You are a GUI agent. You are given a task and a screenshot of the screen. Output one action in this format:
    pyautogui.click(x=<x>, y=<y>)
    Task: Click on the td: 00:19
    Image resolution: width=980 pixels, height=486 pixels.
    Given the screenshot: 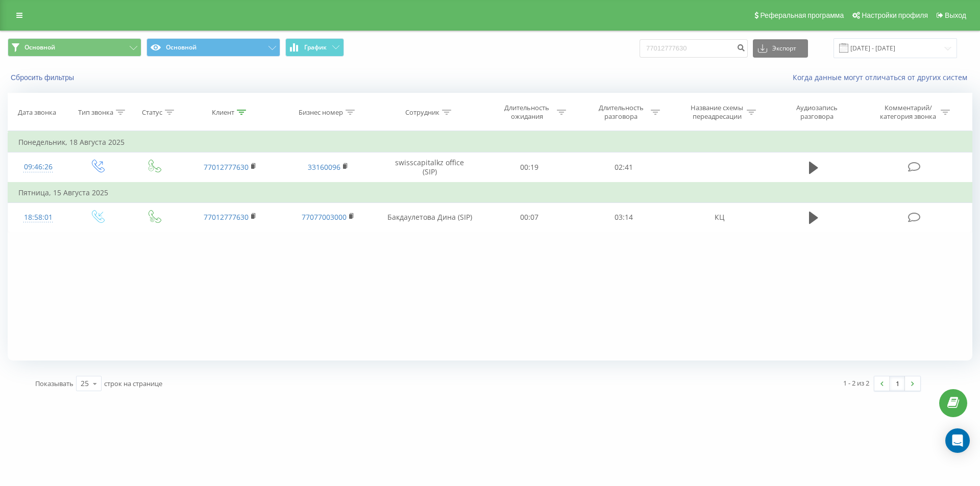 What is the action you would take?
    pyautogui.click(x=530, y=167)
    